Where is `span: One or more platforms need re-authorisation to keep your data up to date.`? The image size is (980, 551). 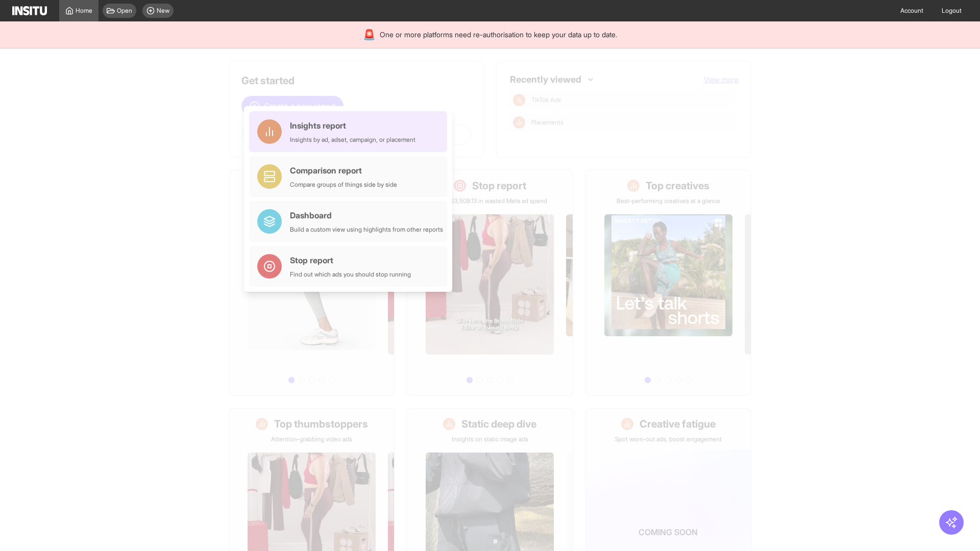
span: One or more platforms need re-authorisation to keep your data up to date. is located at coordinates (499, 35).